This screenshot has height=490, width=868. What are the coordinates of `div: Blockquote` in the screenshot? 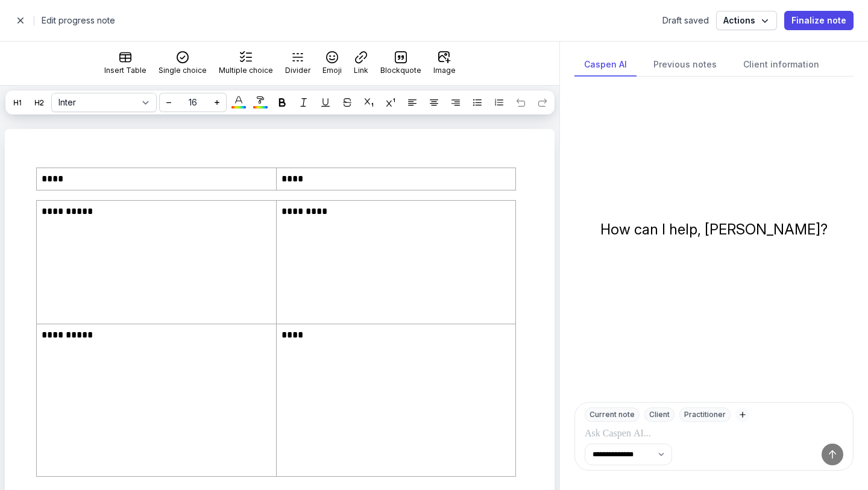 It's located at (401, 70).